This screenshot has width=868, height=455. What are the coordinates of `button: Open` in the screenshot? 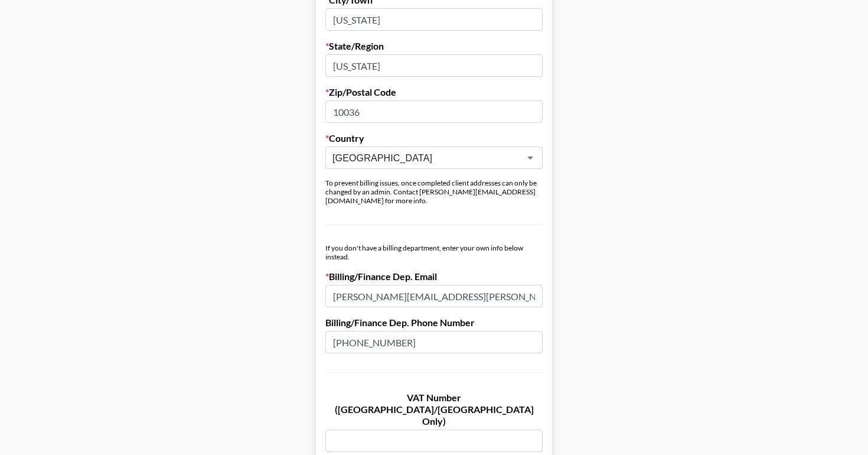 It's located at (531, 158).